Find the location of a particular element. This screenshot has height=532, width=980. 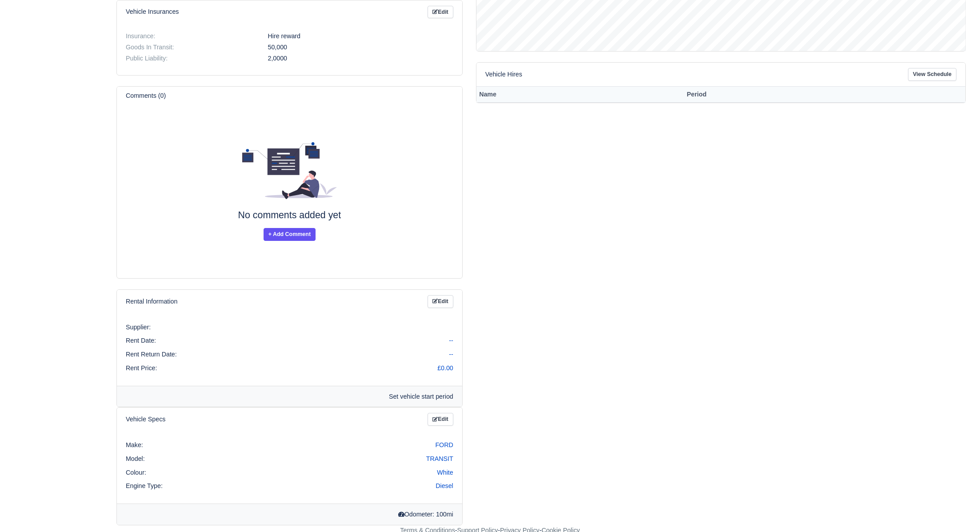

dd: 50,000 is located at coordinates (360, 47).